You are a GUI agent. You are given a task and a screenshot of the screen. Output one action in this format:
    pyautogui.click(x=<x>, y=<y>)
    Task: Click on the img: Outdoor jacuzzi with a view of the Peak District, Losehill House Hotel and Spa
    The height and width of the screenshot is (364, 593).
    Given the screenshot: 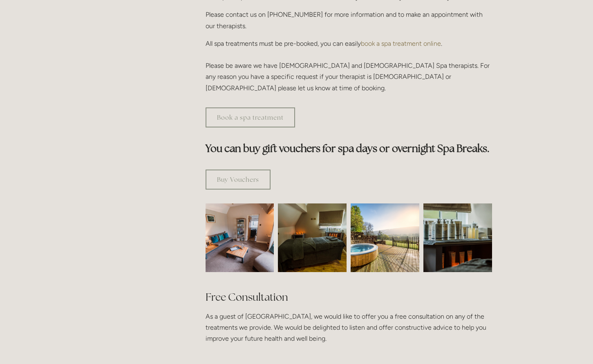 What is the action you would take?
    pyautogui.click(x=385, y=238)
    